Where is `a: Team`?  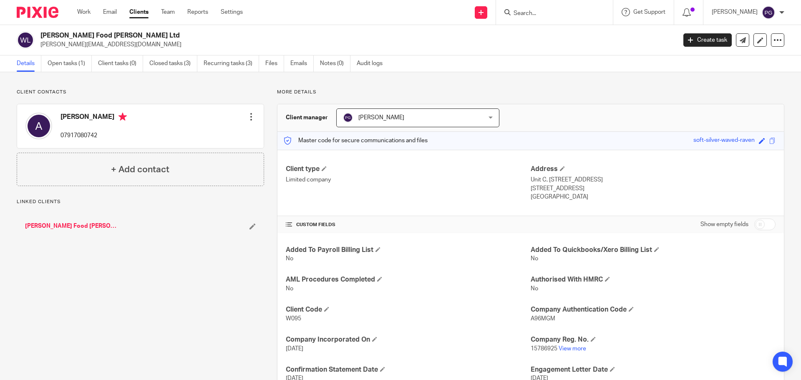
a: Team is located at coordinates (168, 12).